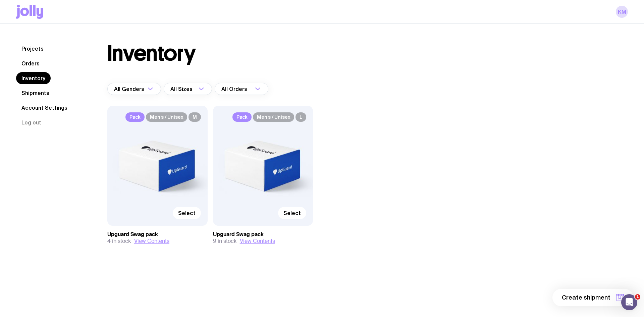 This screenshot has height=317, width=644. Describe the element at coordinates (44, 108) in the screenshot. I see `a: Account Settings` at that location.